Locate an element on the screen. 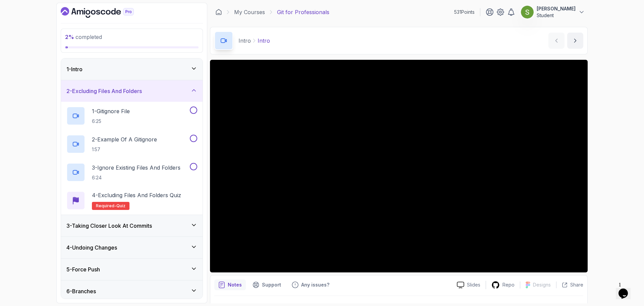 The width and height of the screenshot is (644, 306). p: 2 - Example Of A Gitignore is located at coordinates (124, 139).